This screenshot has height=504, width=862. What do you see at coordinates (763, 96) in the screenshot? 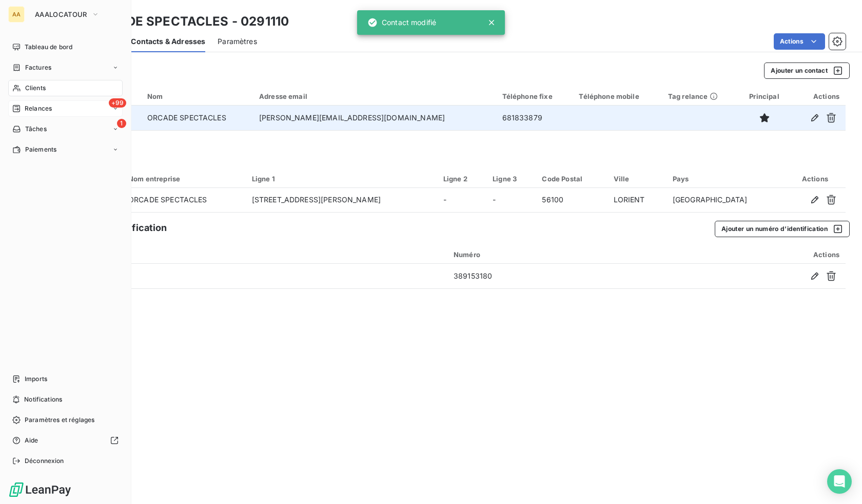
I see `div: Principal` at bounding box center [763, 96].